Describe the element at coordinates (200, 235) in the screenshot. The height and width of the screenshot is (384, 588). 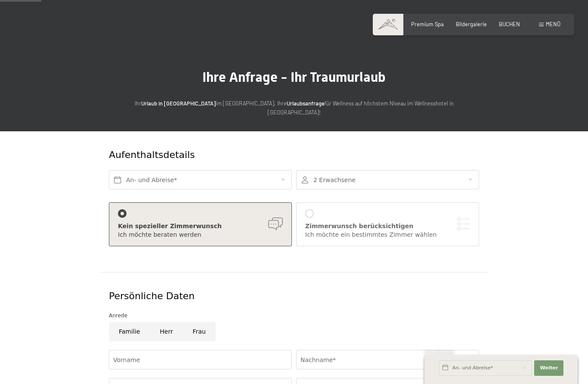
I see `div: Ich möchte beraten werden` at that location.